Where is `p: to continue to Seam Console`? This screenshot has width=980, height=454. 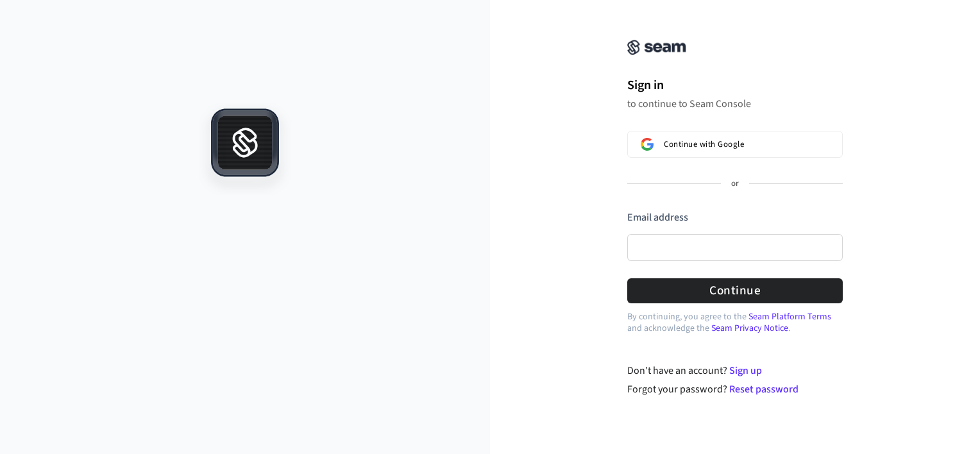 p: to continue to Seam Console is located at coordinates (735, 104).